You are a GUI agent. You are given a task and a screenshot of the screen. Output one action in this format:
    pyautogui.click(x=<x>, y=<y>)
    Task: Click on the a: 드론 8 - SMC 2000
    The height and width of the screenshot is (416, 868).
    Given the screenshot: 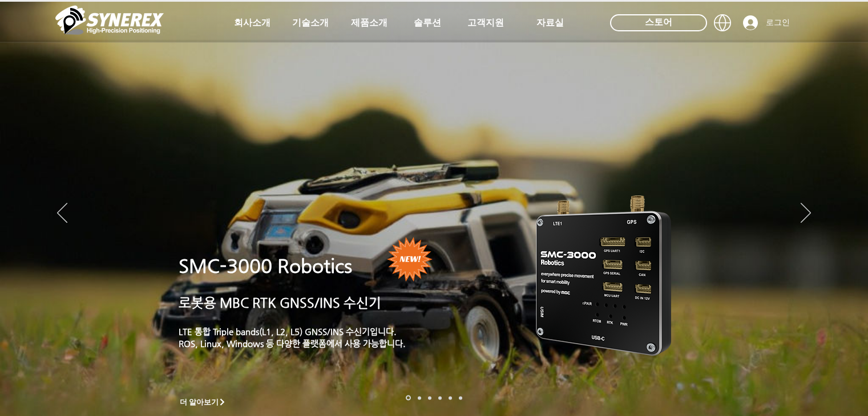 What is the action you would take?
    pyautogui.click(x=420, y=398)
    